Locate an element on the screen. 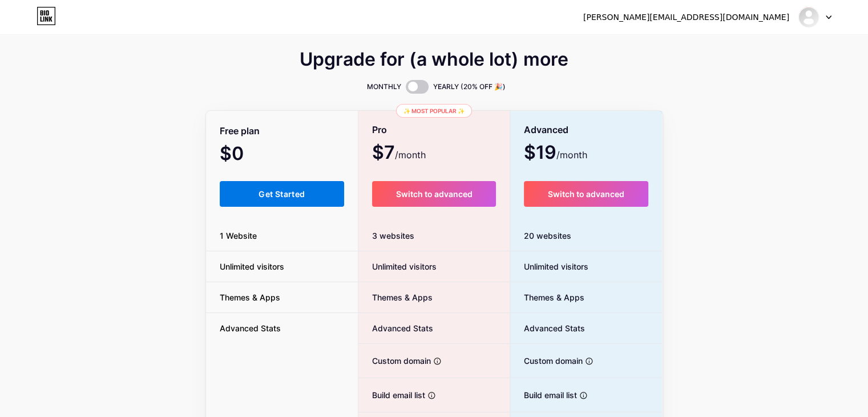 The height and width of the screenshot is (417, 868). span: Get Started is located at coordinates (282, 193).